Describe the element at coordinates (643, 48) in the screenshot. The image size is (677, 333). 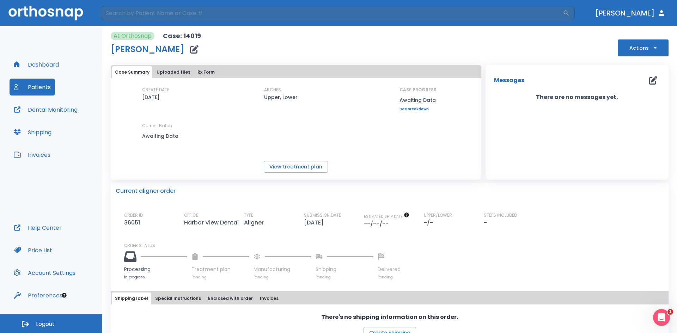
I see `button: Actions` at that location.